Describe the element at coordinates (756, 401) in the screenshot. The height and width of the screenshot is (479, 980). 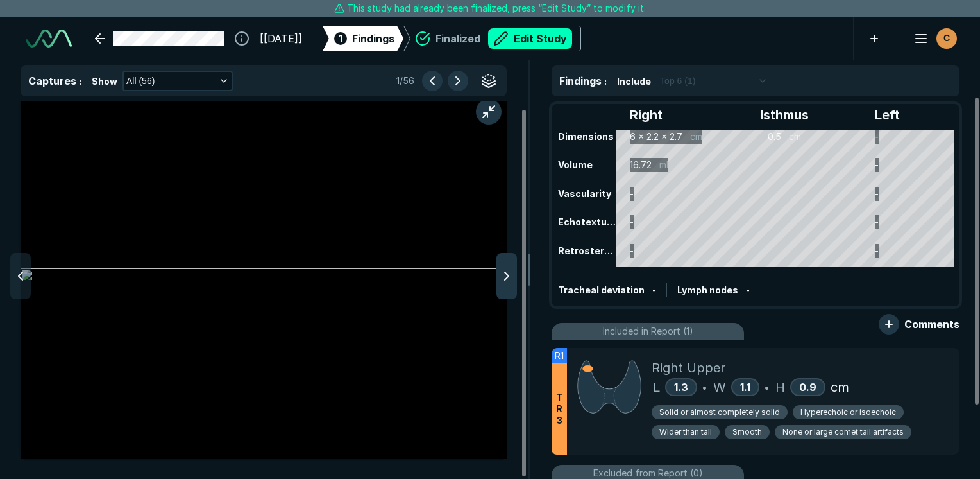
I see `div: R1TR3Right UpperL1.3•W1.1•H0.9cmSolid or almost completely solidHyperechoic or isoechoicWider tha...` at that location.